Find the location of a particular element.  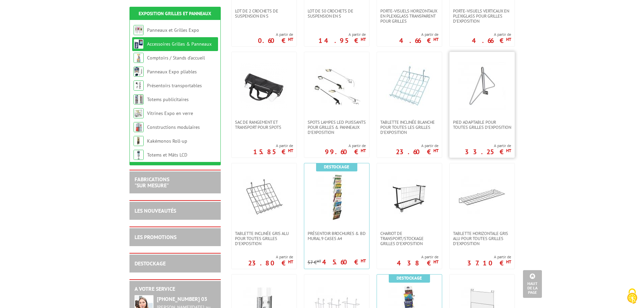

a: FABRICATIONS"Sur Mesure" is located at coordinates (152, 182).